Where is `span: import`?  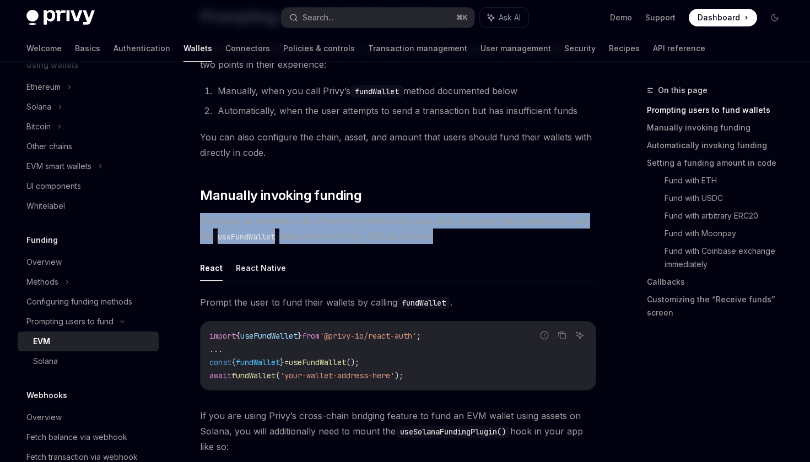 span: import is located at coordinates (223, 336).